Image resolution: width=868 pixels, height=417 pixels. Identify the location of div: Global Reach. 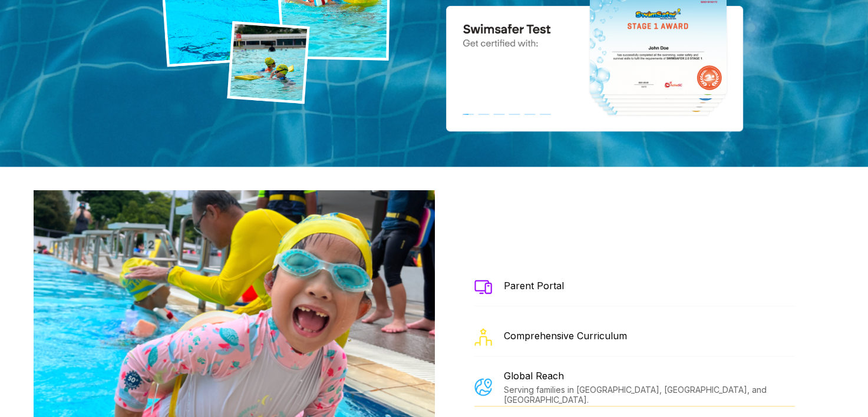
(649, 376).